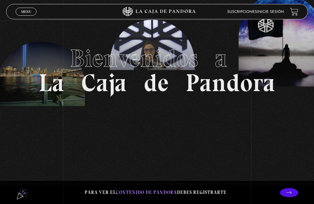 This screenshot has height=204, width=314. I want to click on span: Bienvenidos a, so click(157, 58).